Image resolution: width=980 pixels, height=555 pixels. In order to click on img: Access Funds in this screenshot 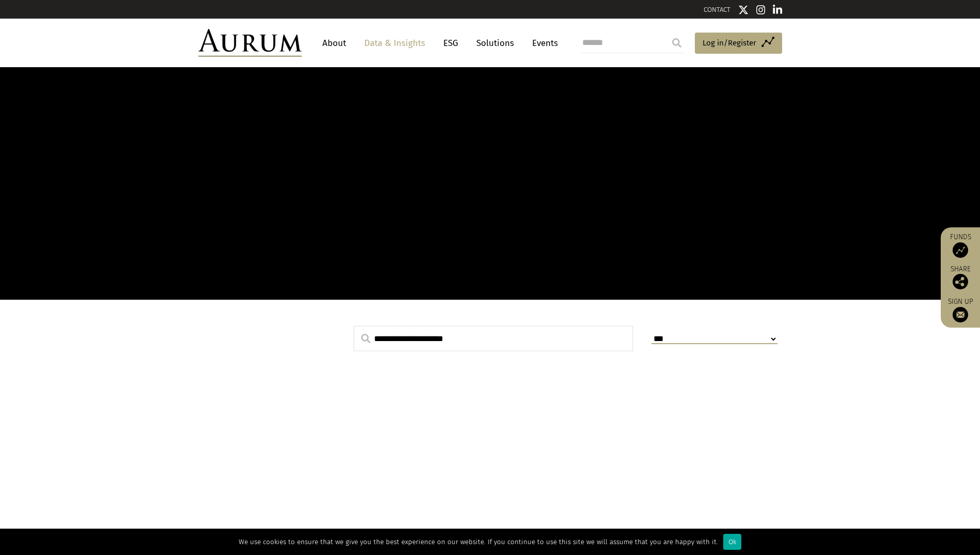, I will do `click(961, 250)`.